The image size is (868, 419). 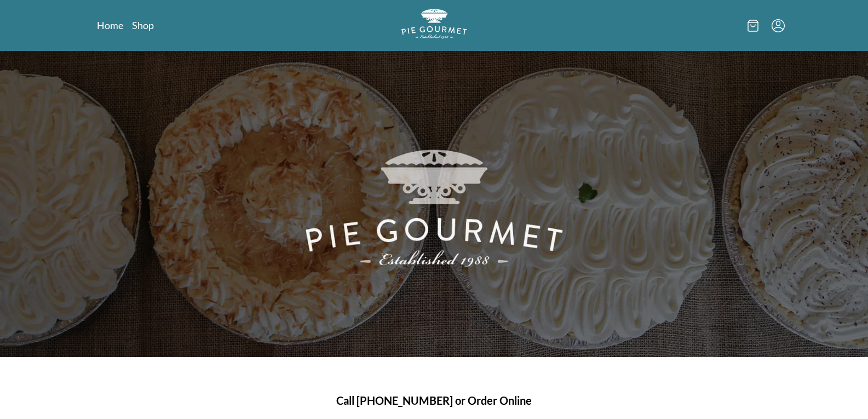 I want to click on img: logo, so click(x=434, y=24).